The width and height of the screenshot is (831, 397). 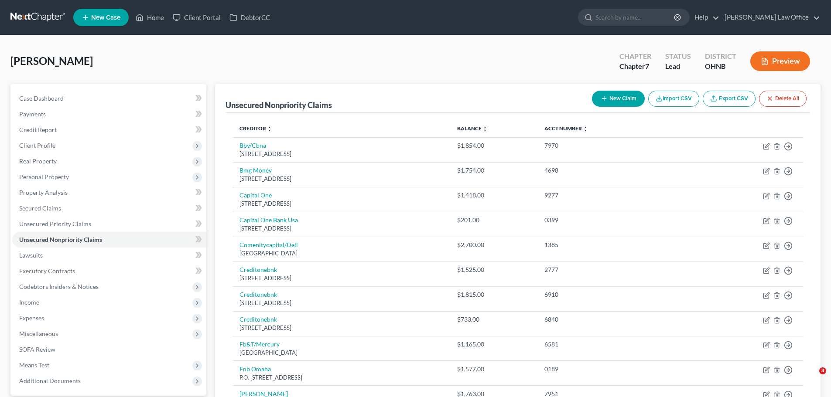 I want to click on a: Comenitycapital/Dell, so click(x=269, y=245).